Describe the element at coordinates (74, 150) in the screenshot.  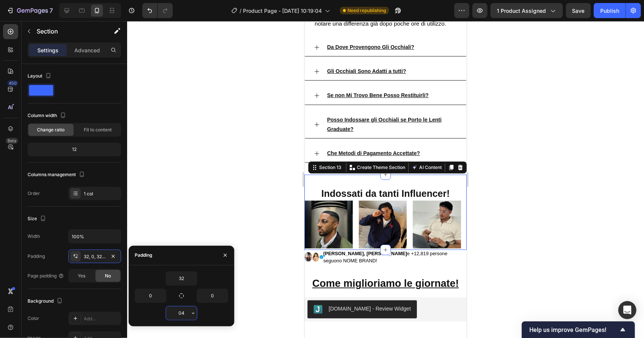
I see `div: 12` at that location.